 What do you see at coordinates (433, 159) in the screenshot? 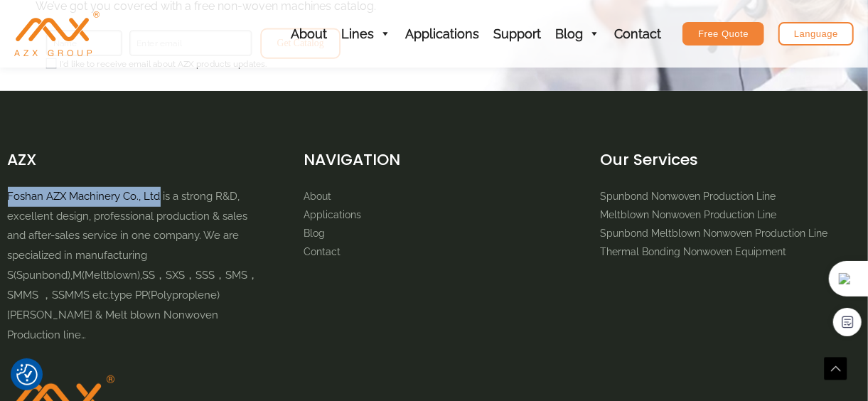
I see `h2: NAVIGATION` at bounding box center [433, 159].